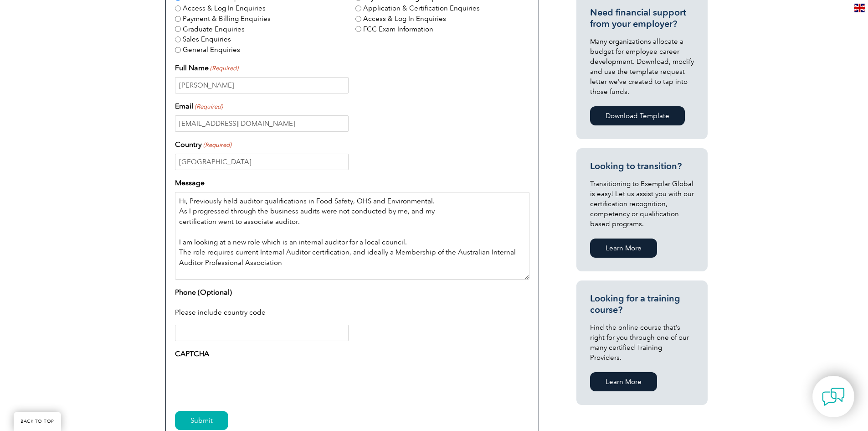 Image resolution: width=868 pixels, height=431 pixels. What do you see at coordinates (207, 39) in the screenshot?
I see `label: Sales Enquiries` at bounding box center [207, 39].